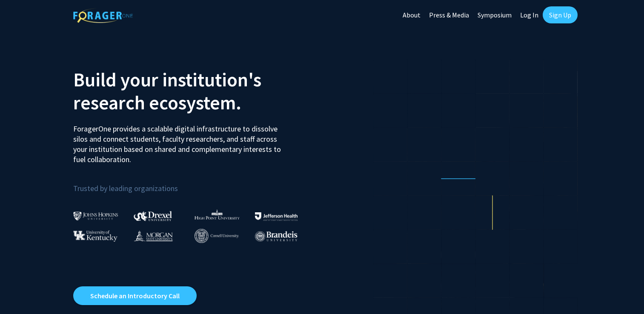 The height and width of the screenshot is (314, 644). What do you see at coordinates (276, 216) in the screenshot?
I see `img: Thomas Jefferson University` at bounding box center [276, 216].